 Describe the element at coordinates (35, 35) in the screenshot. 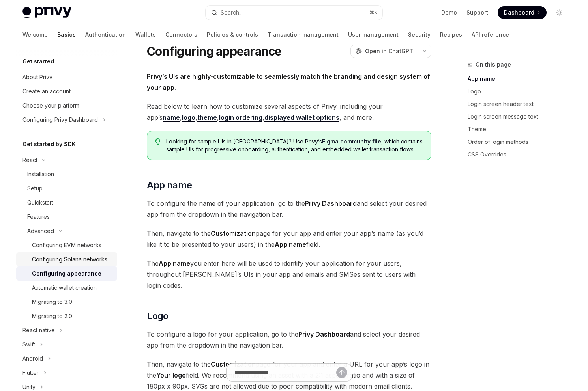

I see `a: Welcome` at that location.